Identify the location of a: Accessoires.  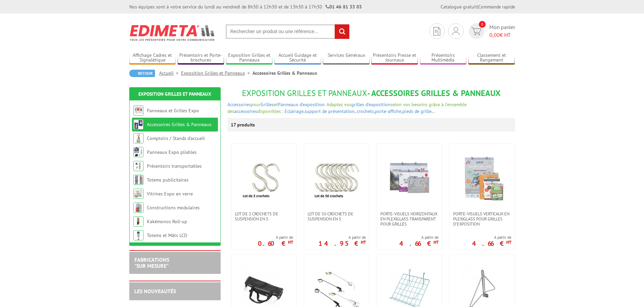
(239, 104).